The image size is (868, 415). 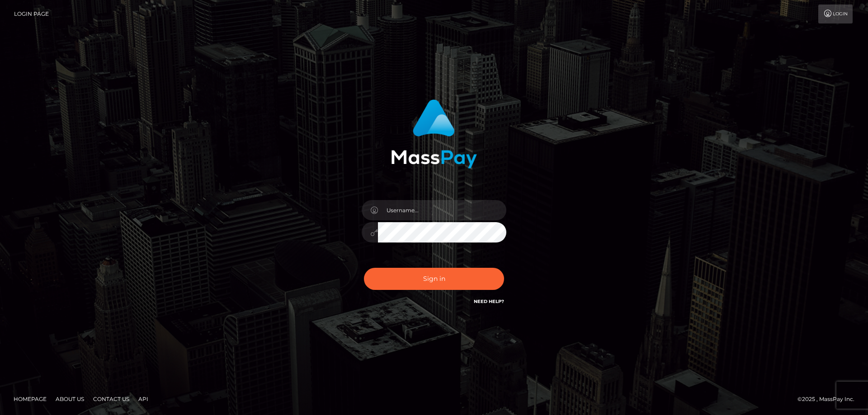 What do you see at coordinates (836, 14) in the screenshot?
I see `a: Login` at bounding box center [836, 14].